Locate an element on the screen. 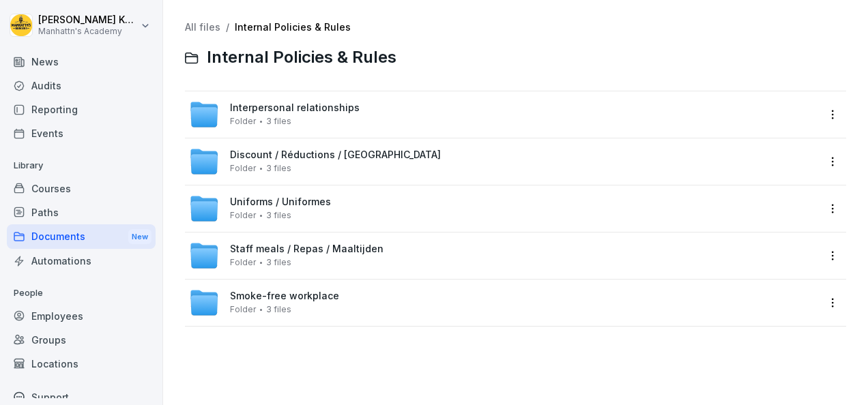 This screenshot has width=868, height=405. p: People is located at coordinates (81, 293).